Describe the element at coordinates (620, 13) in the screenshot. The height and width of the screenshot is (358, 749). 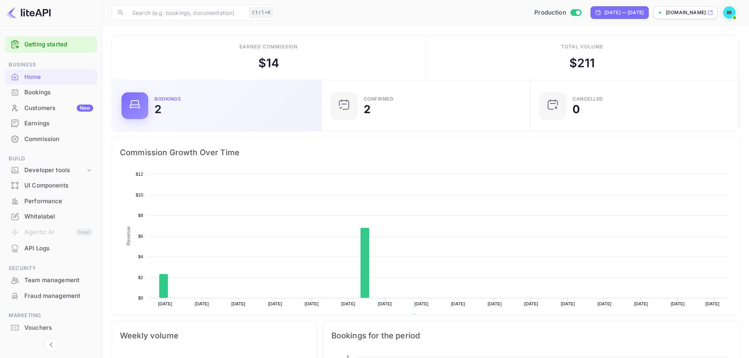
I see `div: Click to change the date range period` at that location.